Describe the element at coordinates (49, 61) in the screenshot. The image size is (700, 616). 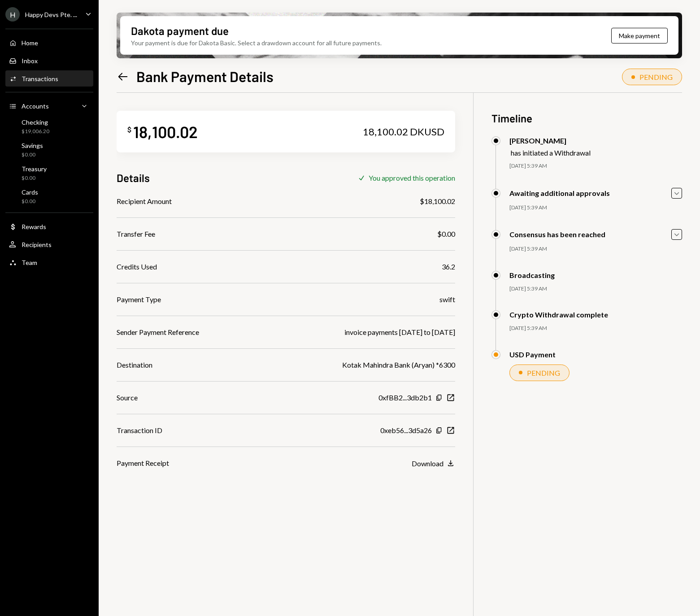
I see `a: Inbox` at that location.